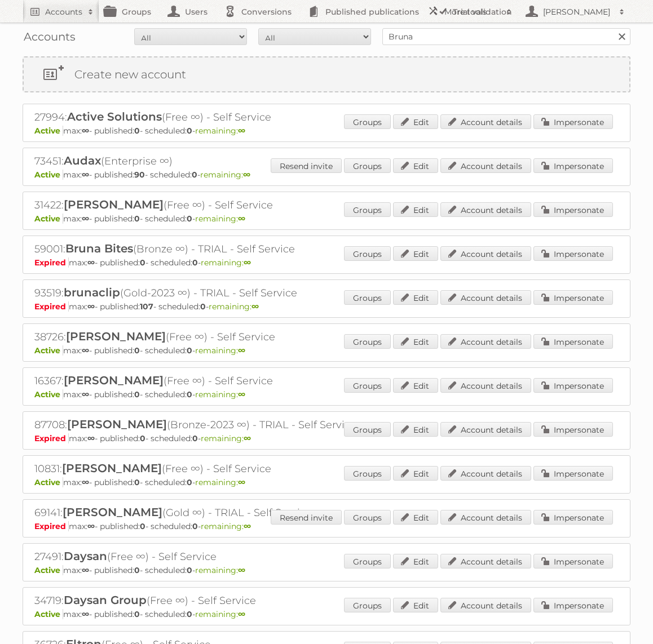 Image resolution: width=653 pixels, height=644 pixels. Describe the element at coordinates (232, 513) in the screenshot. I see `h2: 69141: (Gold ∞) - TRIAL - Self Service` at that location.